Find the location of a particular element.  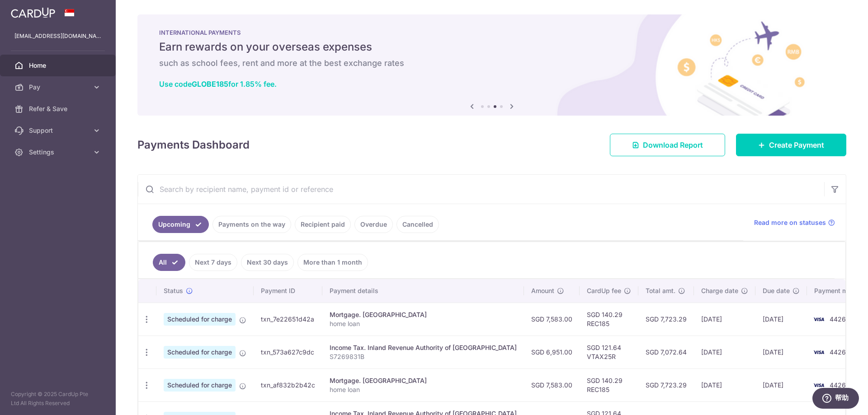

a: Overdue is located at coordinates (373, 225).